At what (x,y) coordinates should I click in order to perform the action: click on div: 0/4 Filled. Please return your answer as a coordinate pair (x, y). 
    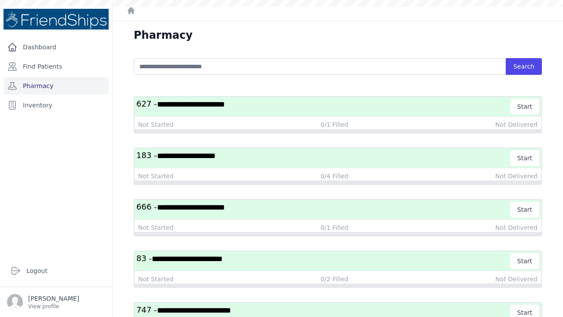
    Looking at the image, I should click on (334, 176).